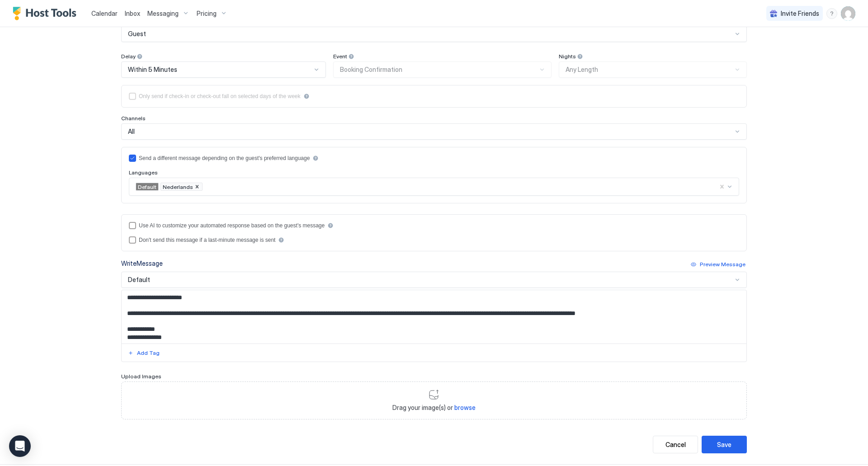 Image resolution: width=868 pixels, height=466 pixels. Describe the element at coordinates (144, 353) in the screenshot. I see `button: Add Tag` at that location.